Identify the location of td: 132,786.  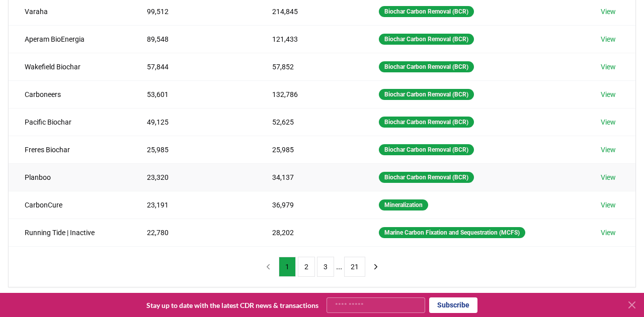
(309, 94).